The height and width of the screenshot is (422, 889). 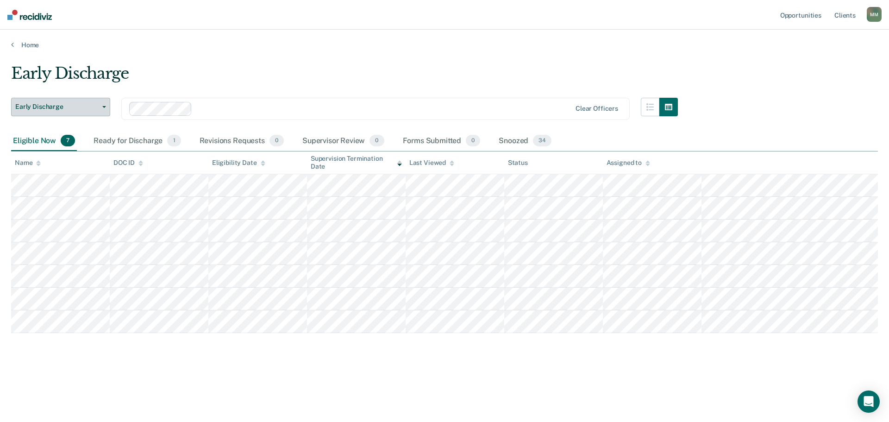 What do you see at coordinates (238, 162) in the screenshot?
I see `div: Eligibility Date` at bounding box center [238, 162].